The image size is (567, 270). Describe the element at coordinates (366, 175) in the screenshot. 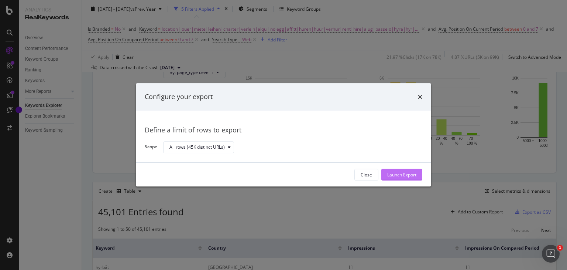

I see `button: Close` at that location.